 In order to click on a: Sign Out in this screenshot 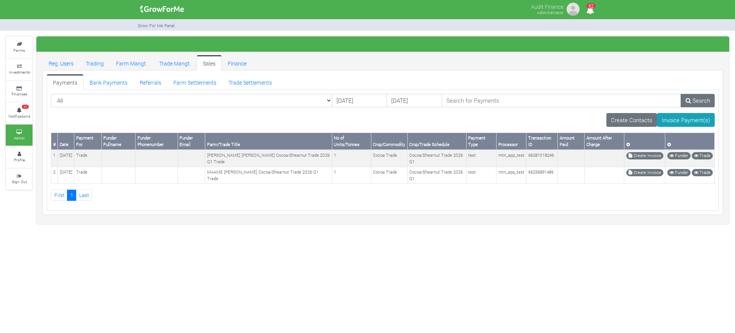, I will do `click(19, 179)`.